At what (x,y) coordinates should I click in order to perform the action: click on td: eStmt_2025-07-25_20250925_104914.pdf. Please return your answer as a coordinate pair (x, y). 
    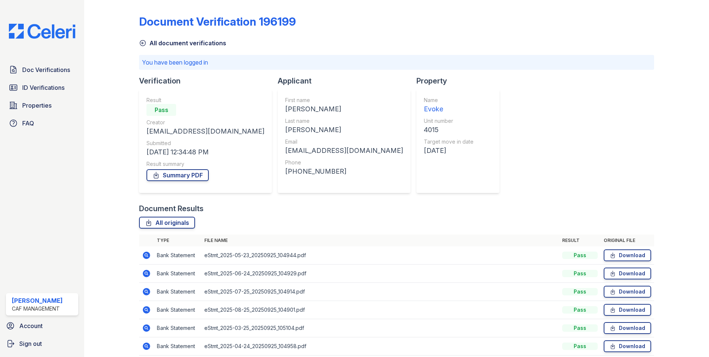
    Looking at the image, I should click on (380, 291).